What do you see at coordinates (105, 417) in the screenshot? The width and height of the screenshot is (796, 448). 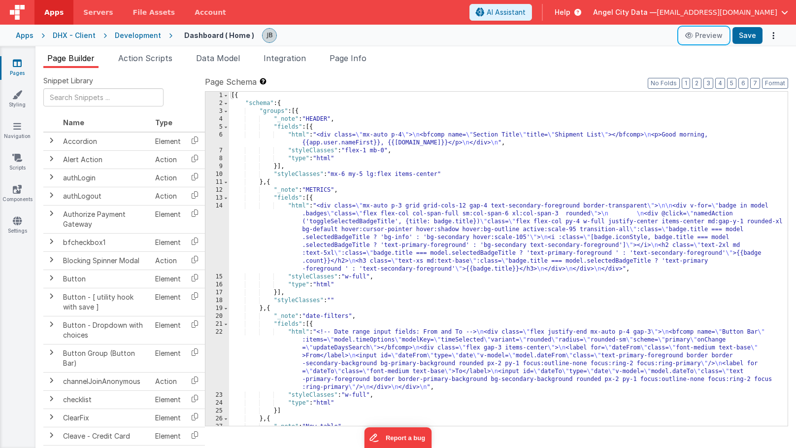 I see `td: ClearFix` at bounding box center [105, 417].